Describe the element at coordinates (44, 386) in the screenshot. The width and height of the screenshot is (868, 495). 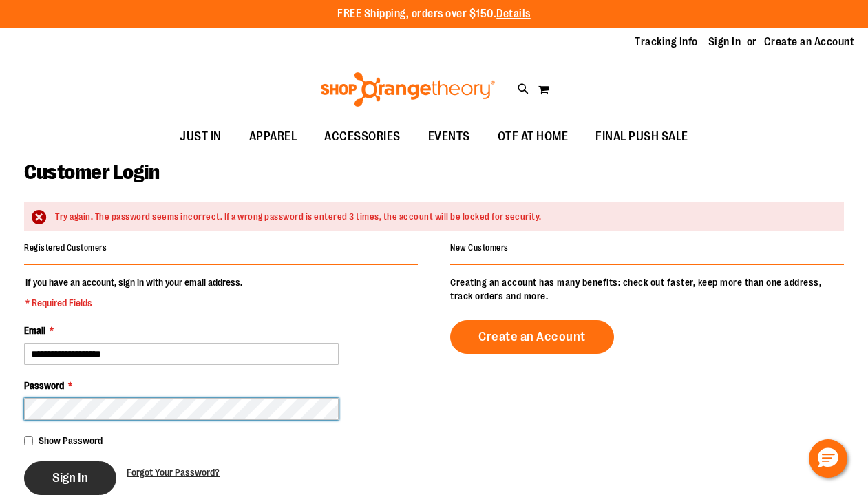
I see `span: Password` at that location.